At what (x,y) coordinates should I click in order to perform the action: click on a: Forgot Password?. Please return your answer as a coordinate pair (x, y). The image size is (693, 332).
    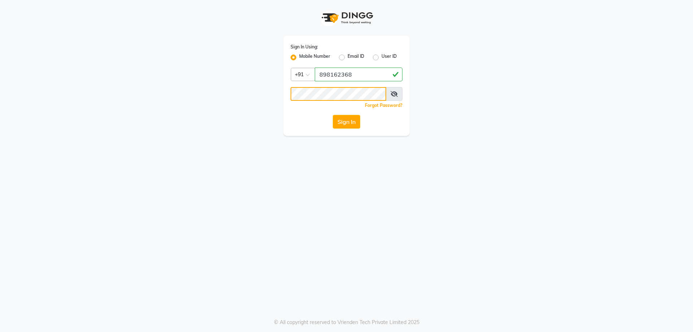
    Looking at the image, I should click on (383, 105).